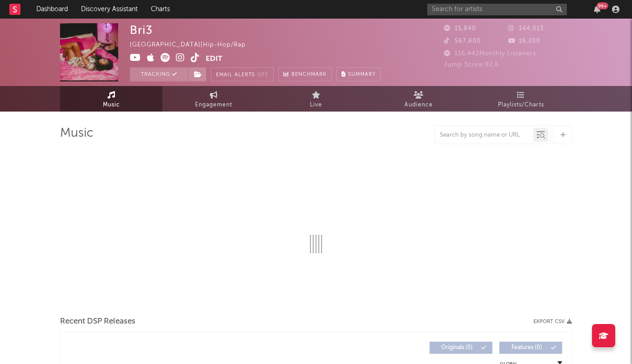 This screenshot has height=364, width=632. I want to click on button: Email AlertsOff, so click(242, 74).